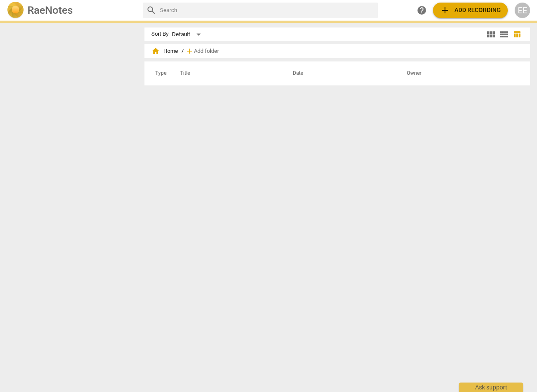 This screenshot has height=392, width=537. Describe the element at coordinates (72, 11) in the screenshot. I see `a: LogoRaeNotes` at that location.